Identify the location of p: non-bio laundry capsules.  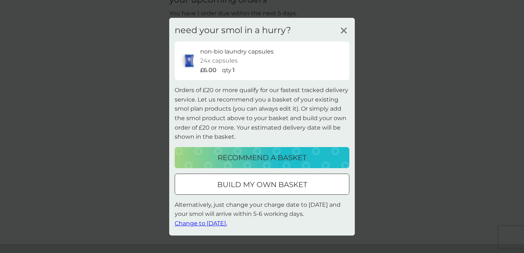
(237, 51).